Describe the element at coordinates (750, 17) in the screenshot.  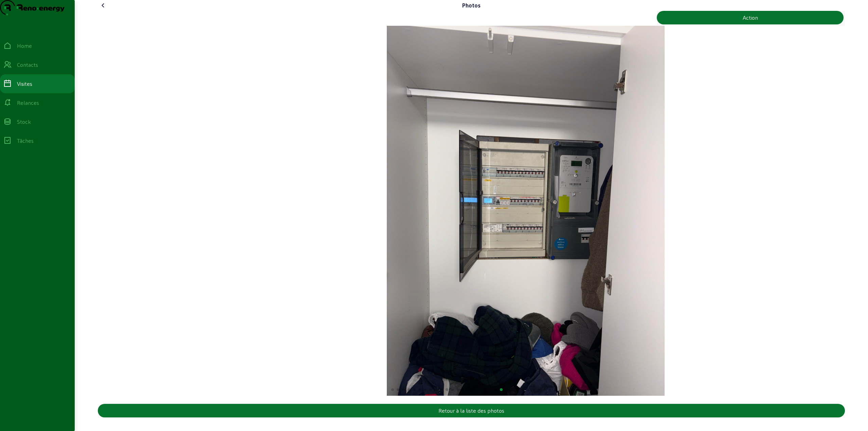
I see `div: Action` at that location.